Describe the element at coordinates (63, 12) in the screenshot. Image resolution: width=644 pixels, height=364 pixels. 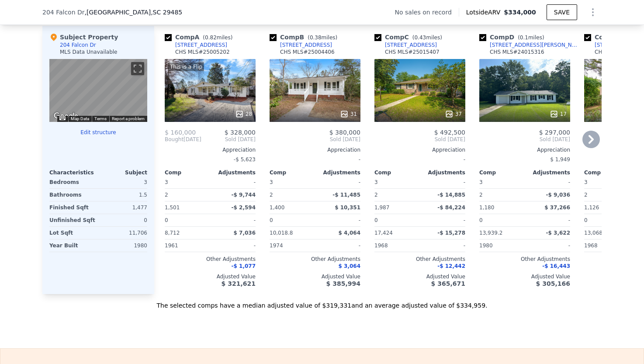
I see `span: 204 Falcon Dr` at that location.